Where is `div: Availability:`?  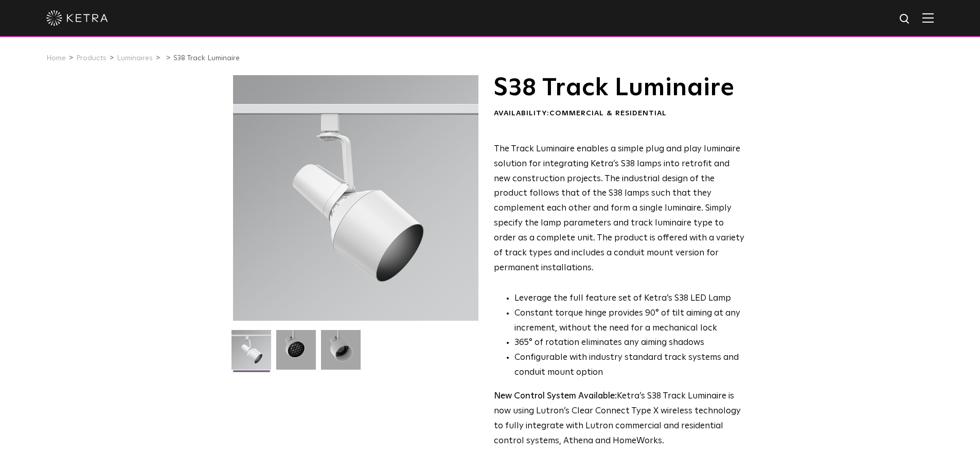
div: Availability: is located at coordinates (619, 114).